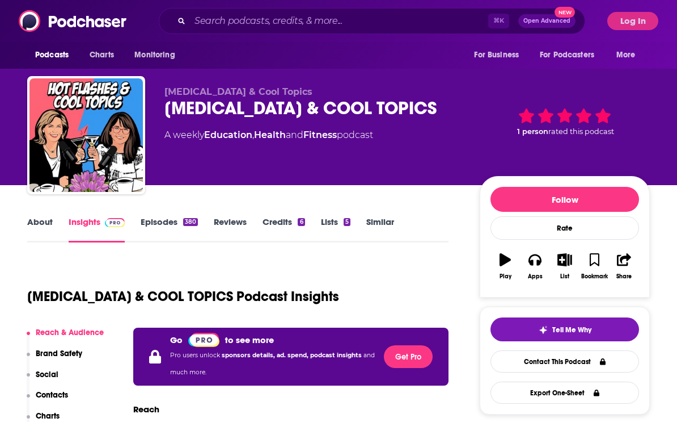  I want to click on div: 1 personrated this podcast, so click(565, 121).